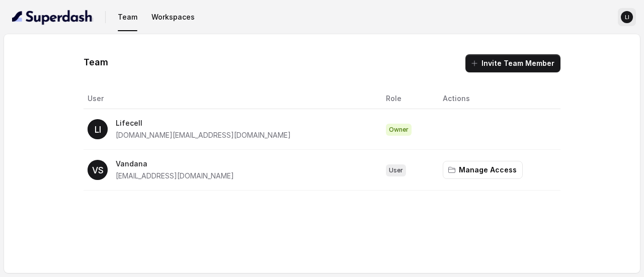 The width and height of the screenshot is (644, 277). What do you see at coordinates (513, 63) in the screenshot?
I see `button: Invite Team Member` at bounding box center [513, 63].